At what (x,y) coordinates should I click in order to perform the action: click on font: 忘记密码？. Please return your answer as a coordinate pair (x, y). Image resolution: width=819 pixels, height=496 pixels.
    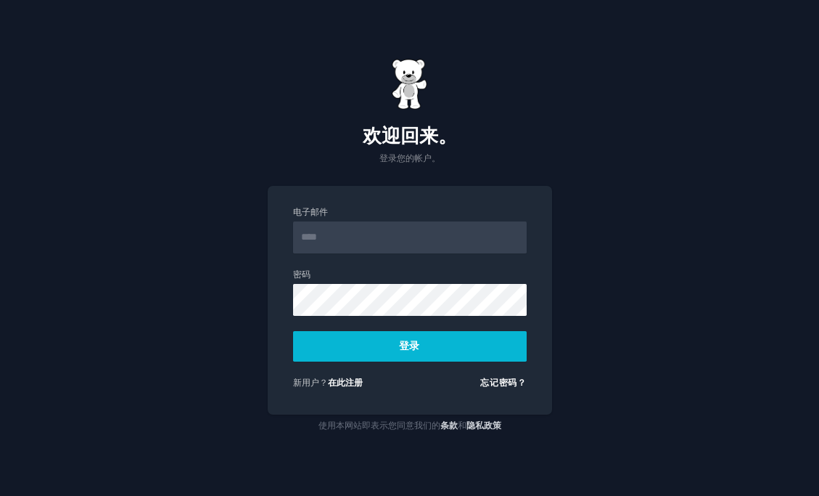
    Looking at the image, I should click on (503, 382).